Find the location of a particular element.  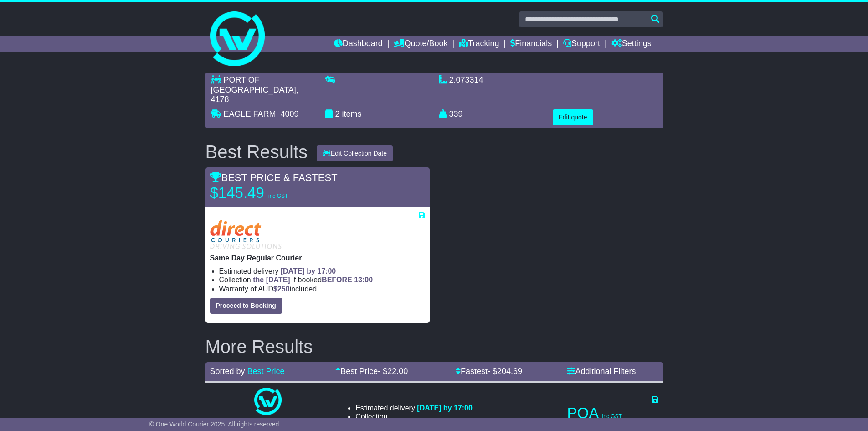

p: Same Day Regular Courier is located at coordinates (317, 258).